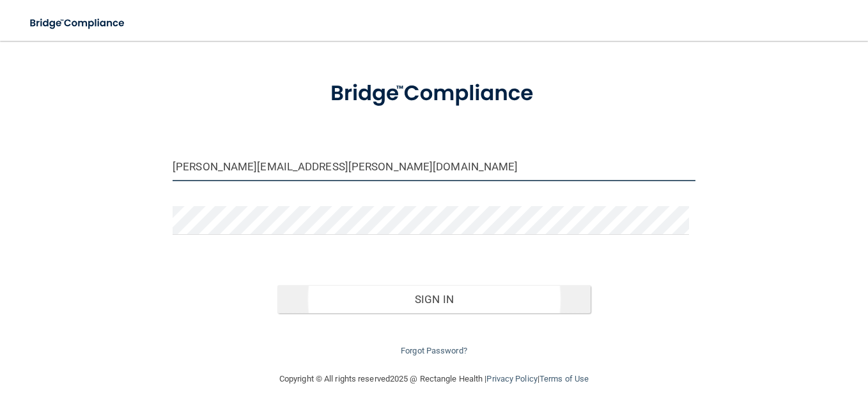  I want to click on a: Forgot Password?, so click(434, 350).